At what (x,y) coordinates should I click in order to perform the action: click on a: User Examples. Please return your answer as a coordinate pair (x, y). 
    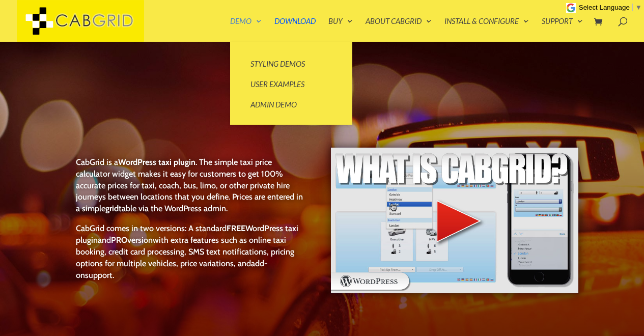
    Looking at the image, I should click on (291, 84).